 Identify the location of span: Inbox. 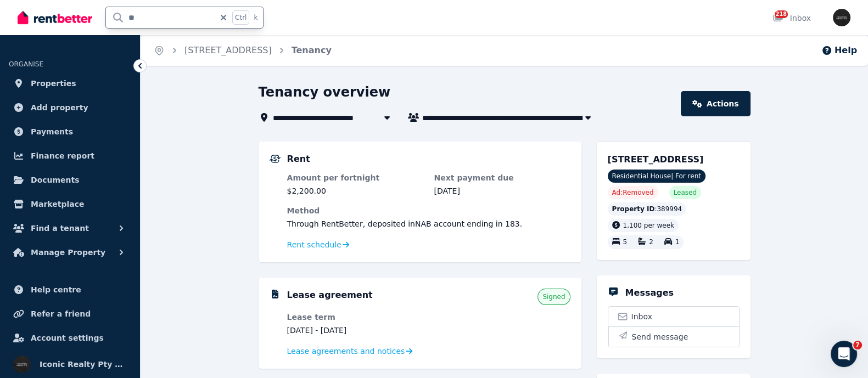
(642, 316).